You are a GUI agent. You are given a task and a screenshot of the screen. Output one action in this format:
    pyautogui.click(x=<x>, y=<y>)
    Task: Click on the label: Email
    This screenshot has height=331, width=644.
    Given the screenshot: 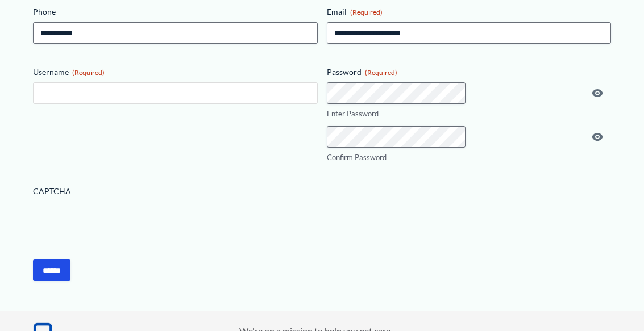 What is the action you would take?
    pyautogui.click(x=469, y=12)
    